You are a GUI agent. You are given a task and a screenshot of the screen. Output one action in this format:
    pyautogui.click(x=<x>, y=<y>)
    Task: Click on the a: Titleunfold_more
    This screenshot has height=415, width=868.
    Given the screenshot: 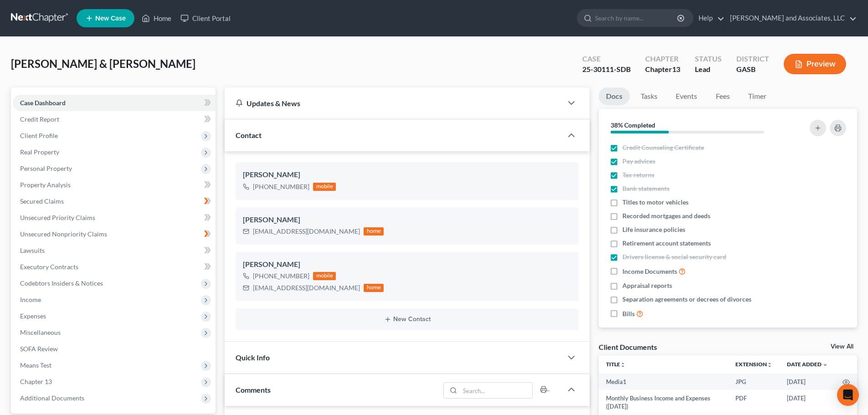 What is the action you would take?
    pyautogui.click(x=616, y=364)
    